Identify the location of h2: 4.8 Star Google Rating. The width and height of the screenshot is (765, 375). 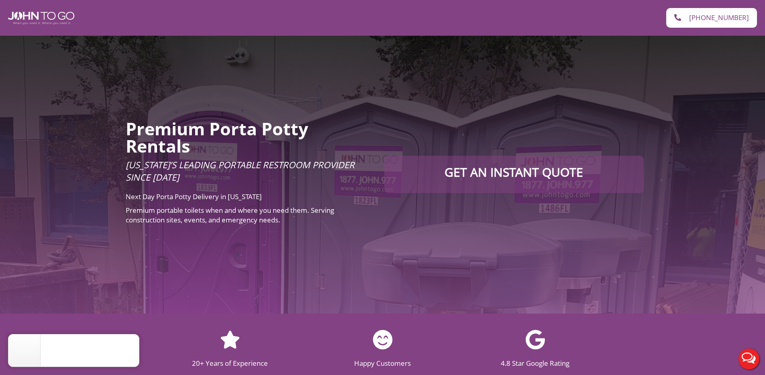
(536, 363).